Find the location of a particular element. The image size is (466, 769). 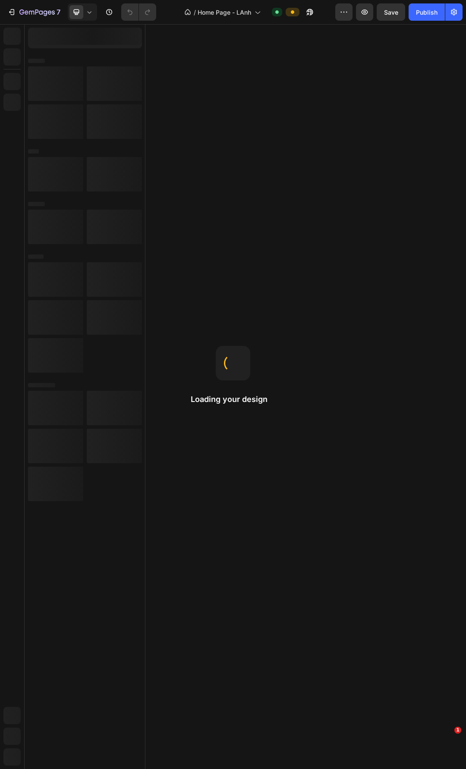

div: Undo/Redo is located at coordinates (138, 12).